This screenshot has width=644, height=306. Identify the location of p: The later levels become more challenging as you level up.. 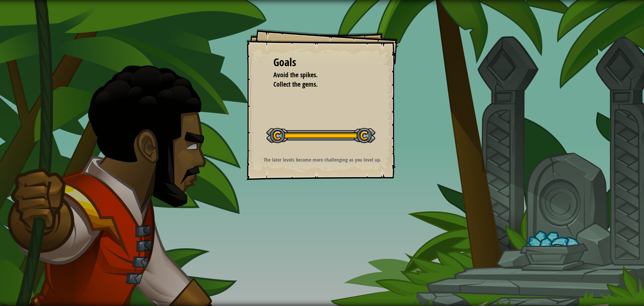
(322, 160).